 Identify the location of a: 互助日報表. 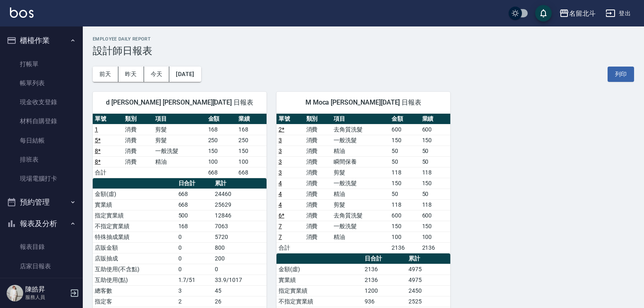
(41, 285).